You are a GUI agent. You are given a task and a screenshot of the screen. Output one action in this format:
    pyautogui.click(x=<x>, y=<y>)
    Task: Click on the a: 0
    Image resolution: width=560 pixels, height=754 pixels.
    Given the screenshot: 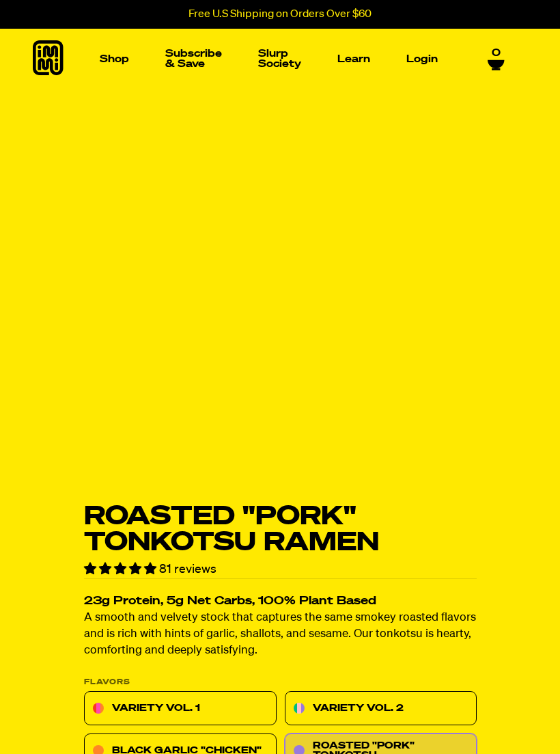 What is the action you would take?
    pyautogui.click(x=496, y=59)
    